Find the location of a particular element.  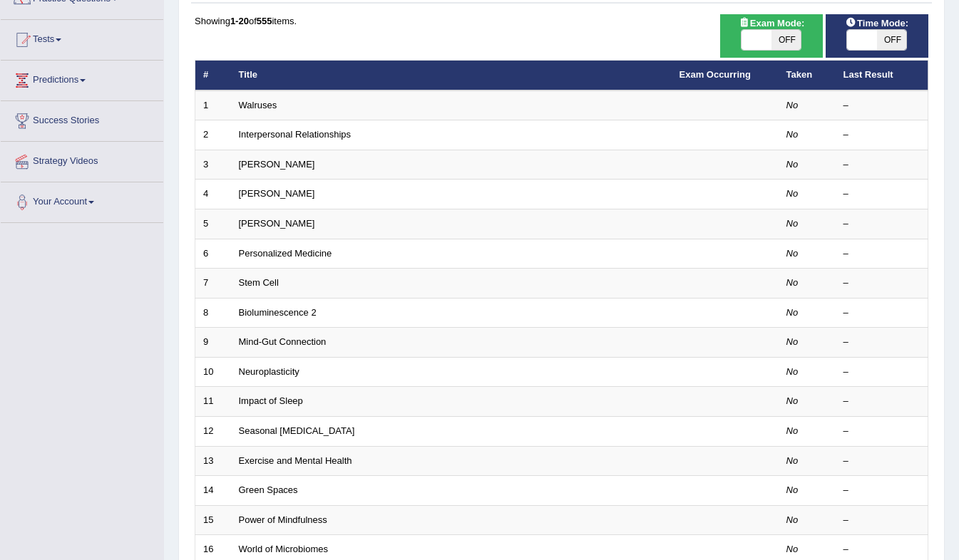

a: World of Microbiomes is located at coordinates (283, 549).